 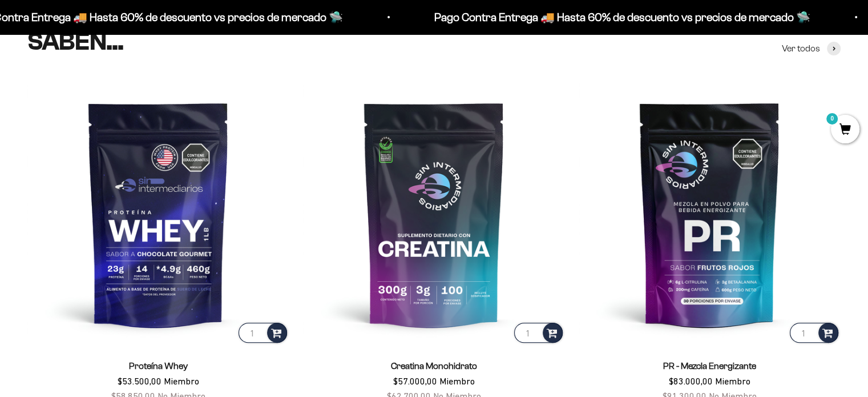 I want to click on span: $83.000,00, so click(x=690, y=381).